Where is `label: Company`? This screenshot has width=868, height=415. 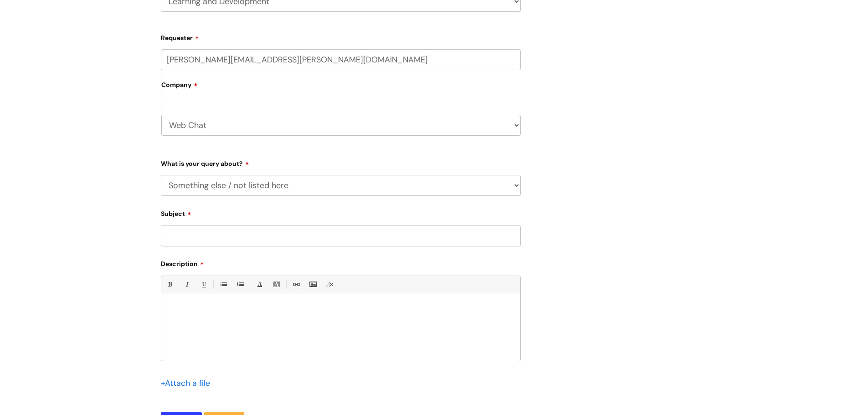
label: Company is located at coordinates (341, 88).